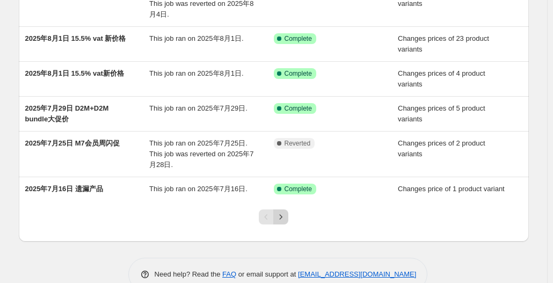  I want to click on span: Need help? Read the, so click(189, 274).